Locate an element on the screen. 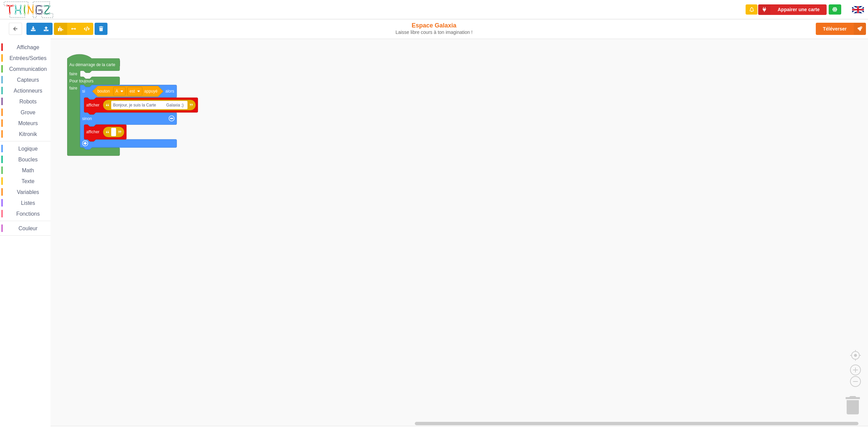  text: appuyé is located at coordinates (151, 91).